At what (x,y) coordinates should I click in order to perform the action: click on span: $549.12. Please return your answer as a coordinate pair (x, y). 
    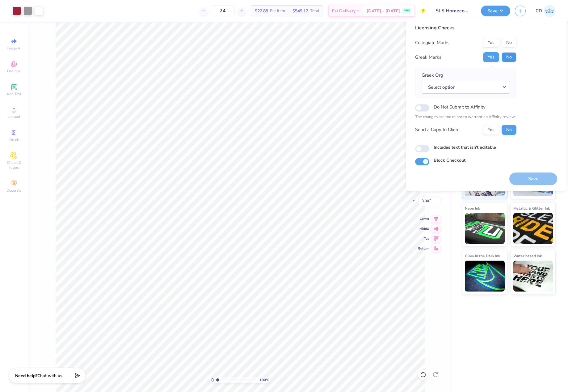
    Looking at the image, I should click on (300, 11).